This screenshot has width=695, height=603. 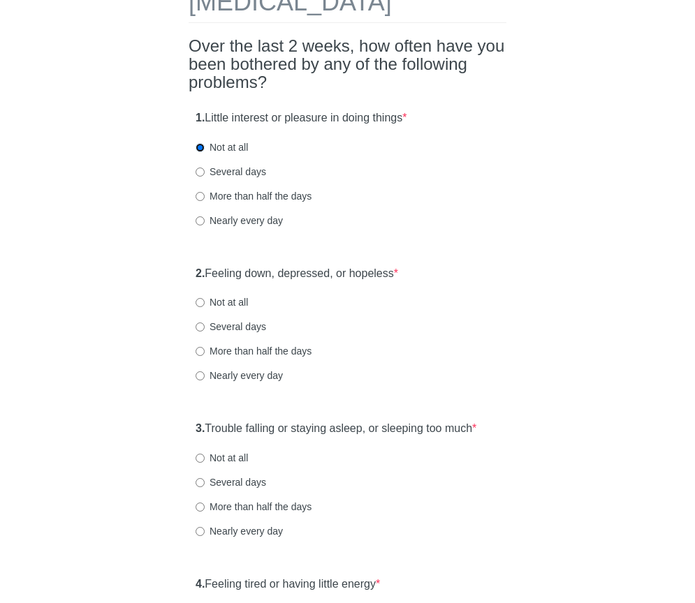 I want to click on h2: Over the last 2 weeks, how often have you been bothered by any of the following problems?, so click(x=347, y=64).